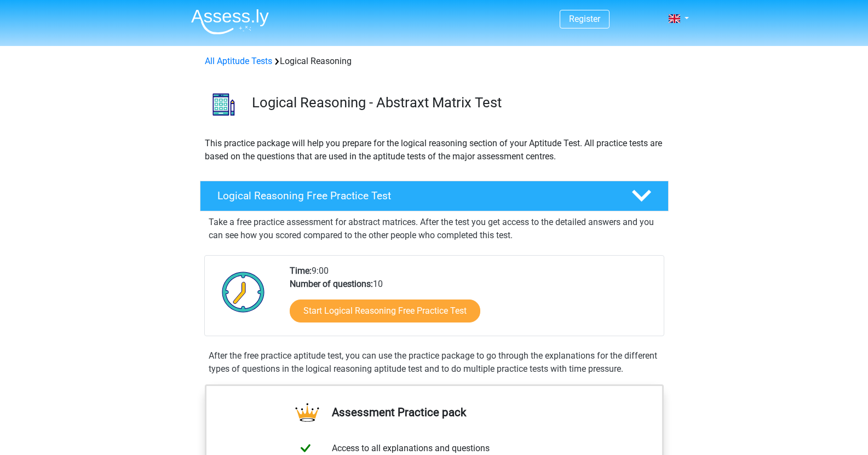 Image resolution: width=868 pixels, height=455 pixels. Describe the element at coordinates (584, 18) in the screenshot. I see `a: Register` at that location.